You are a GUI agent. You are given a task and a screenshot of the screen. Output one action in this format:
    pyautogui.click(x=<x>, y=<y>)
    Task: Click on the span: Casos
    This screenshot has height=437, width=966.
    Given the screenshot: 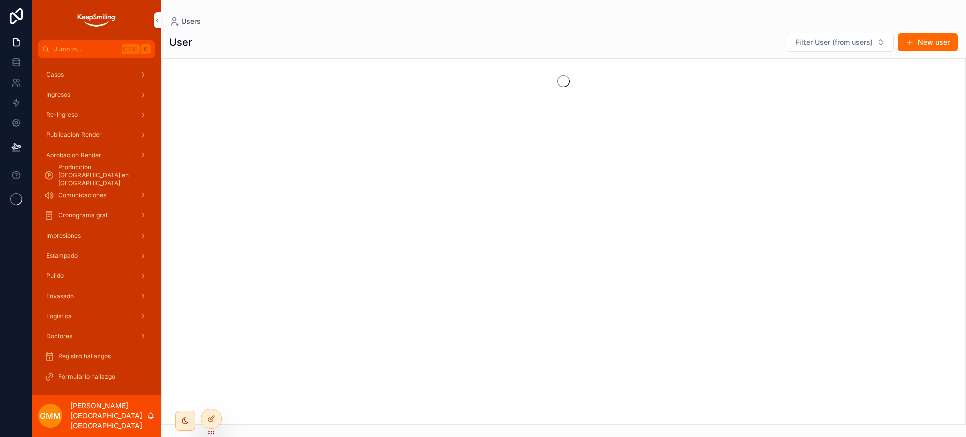 What is the action you would take?
    pyautogui.click(x=55, y=74)
    